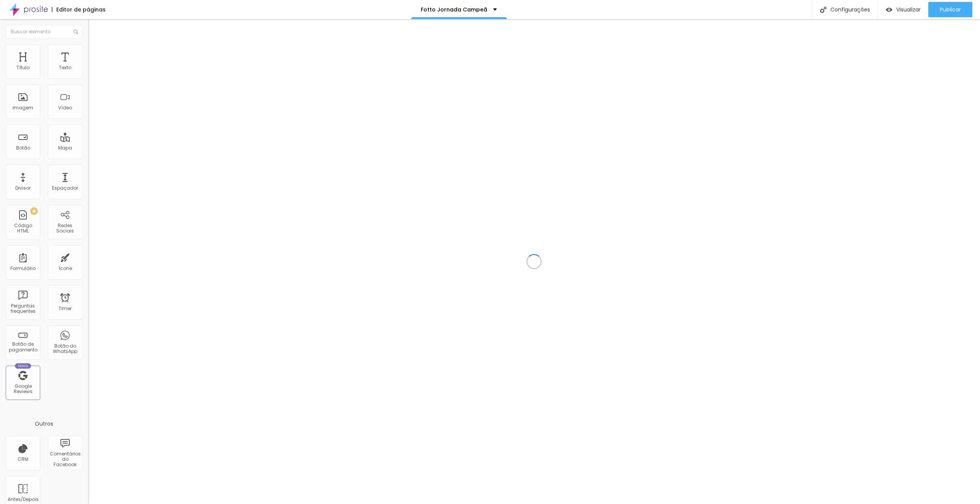 This screenshot has width=980, height=504. What do you see at coordinates (23, 389) in the screenshot?
I see `div: Google Reviews` at bounding box center [23, 389].